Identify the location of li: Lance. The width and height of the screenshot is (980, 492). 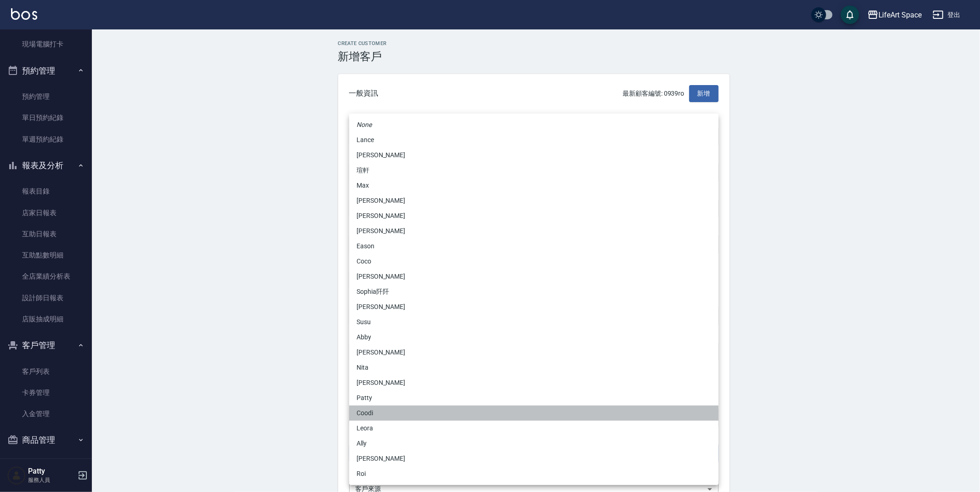
(534, 140).